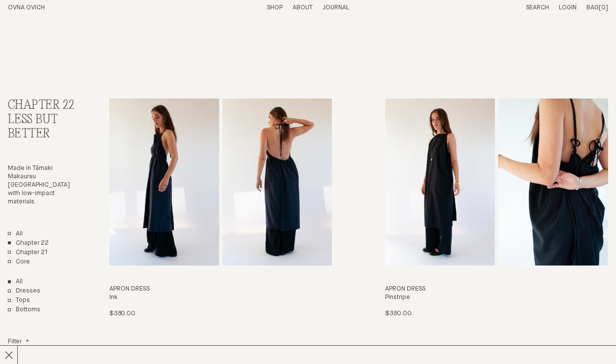  I want to click on p: About, so click(302, 8).